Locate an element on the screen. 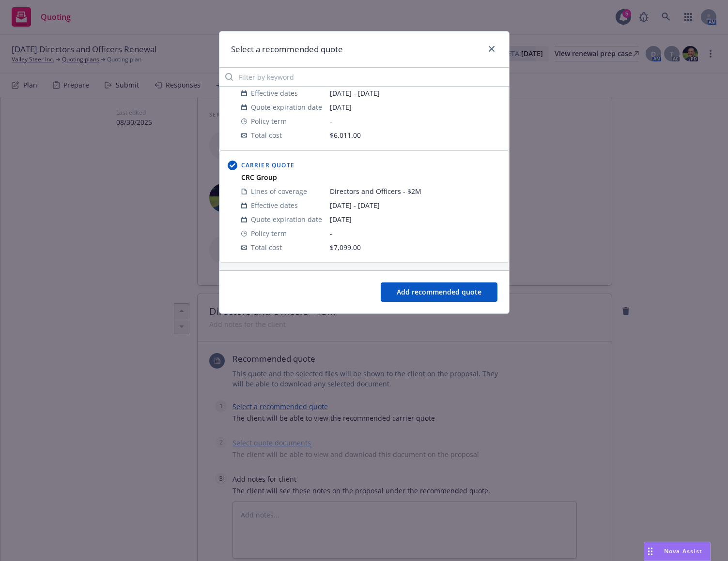 The image size is (728, 561). span: Carrier Quote is located at coordinates (268, 165).